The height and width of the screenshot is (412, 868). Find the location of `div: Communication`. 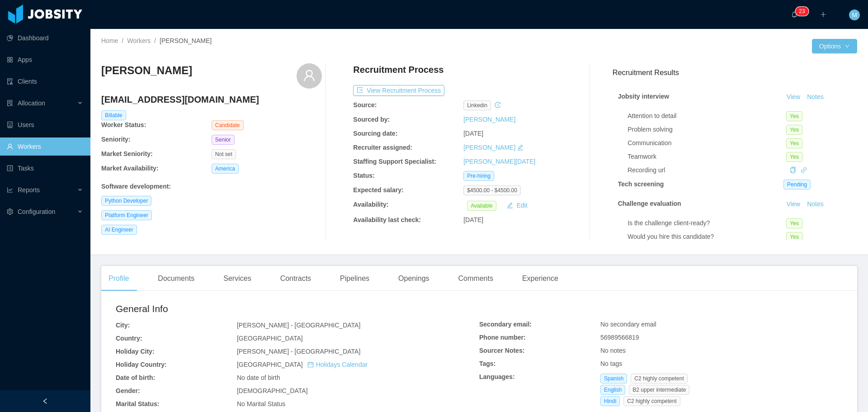

div: Communication is located at coordinates (707, 143).